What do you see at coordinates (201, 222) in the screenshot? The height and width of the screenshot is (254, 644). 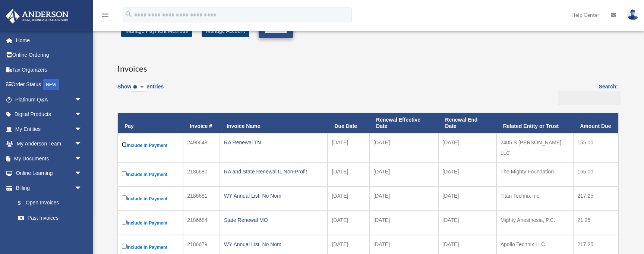 I see `td: 2186684` at bounding box center [201, 222].